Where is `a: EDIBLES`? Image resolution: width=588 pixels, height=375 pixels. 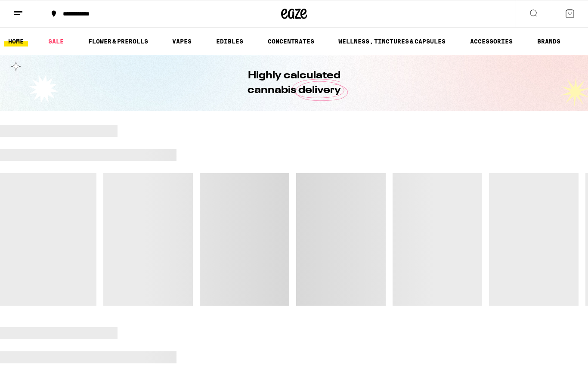
a: EDIBLES is located at coordinates (230, 41).